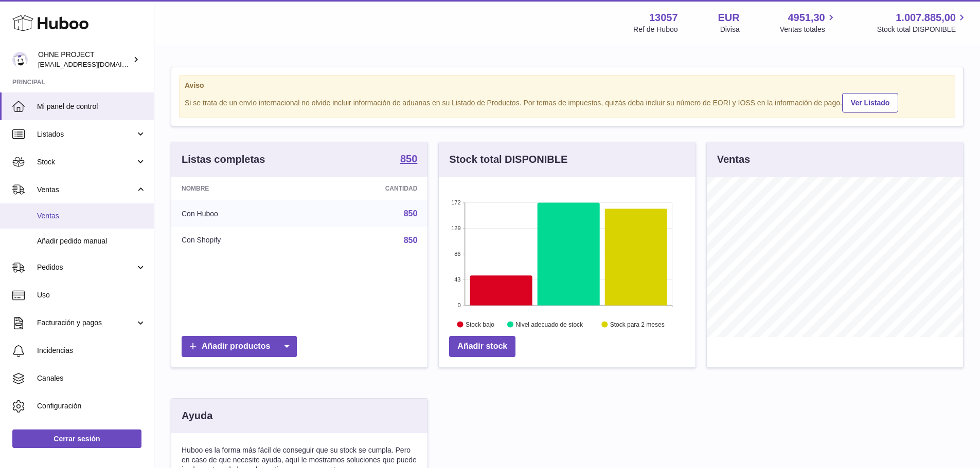 The width and height of the screenshot is (980, 468). Describe the element at coordinates (567, 102) in the screenshot. I see `div: Si se trata de un envío internacional no olvide incluir información de aduanas en su Listado de P...` at that location.